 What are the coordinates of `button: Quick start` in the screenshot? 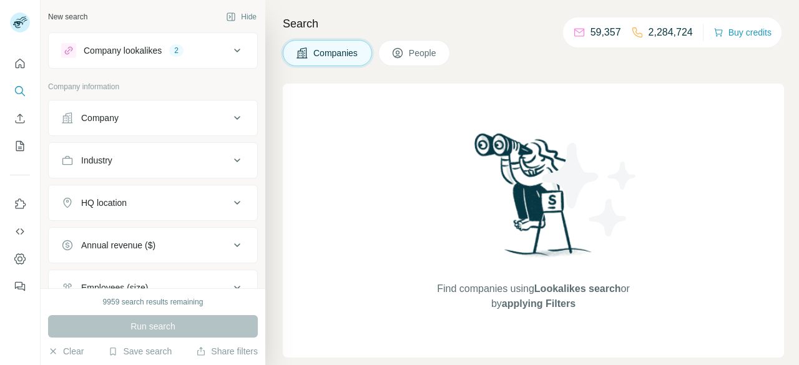 It's located at (20, 64).